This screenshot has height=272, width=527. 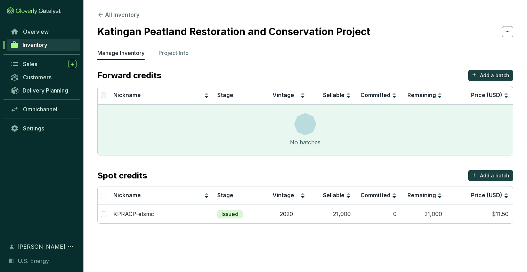 I want to click on span: Inventory, so click(x=35, y=45).